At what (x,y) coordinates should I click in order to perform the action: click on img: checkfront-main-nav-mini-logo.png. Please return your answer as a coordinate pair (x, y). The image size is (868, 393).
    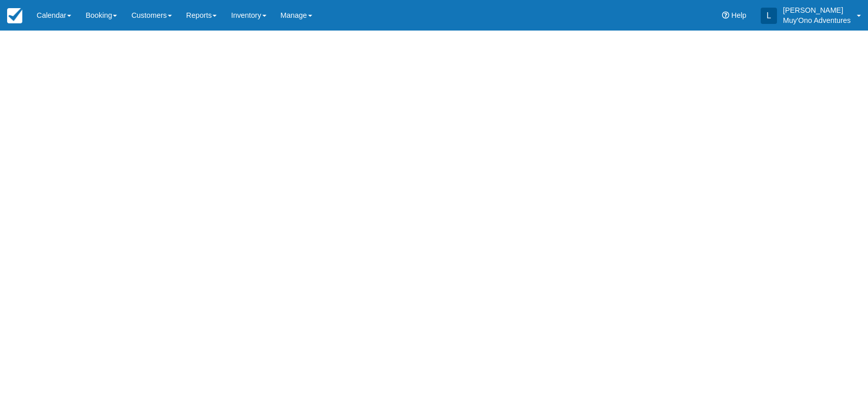
    Looking at the image, I should click on (15, 16).